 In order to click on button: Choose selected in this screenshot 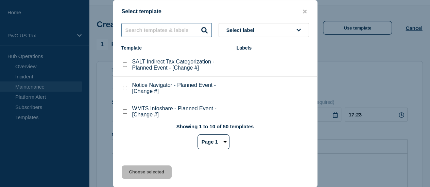, I will do `click(146, 172)`.